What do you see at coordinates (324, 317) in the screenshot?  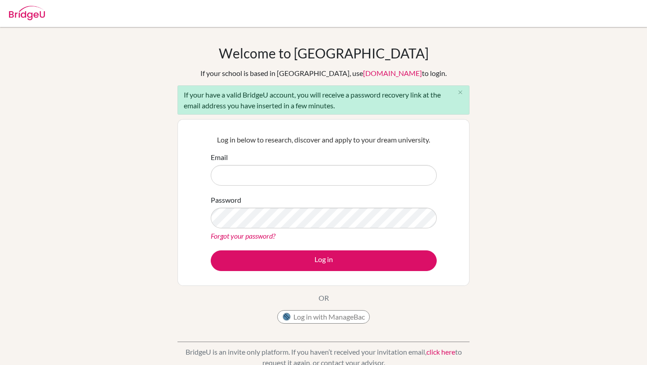 I see `button: Log in with ManageBac` at bounding box center [324, 317].